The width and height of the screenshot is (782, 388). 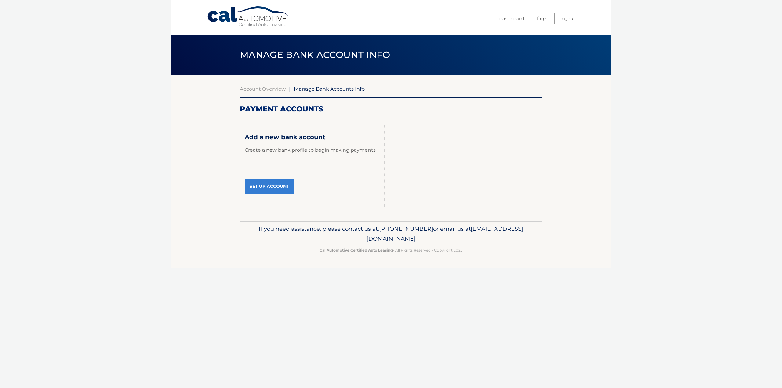 What do you see at coordinates (356, 250) in the screenshot?
I see `strong: Cal Automotive Certified Auto Leasing` at bounding box center [356, 250].